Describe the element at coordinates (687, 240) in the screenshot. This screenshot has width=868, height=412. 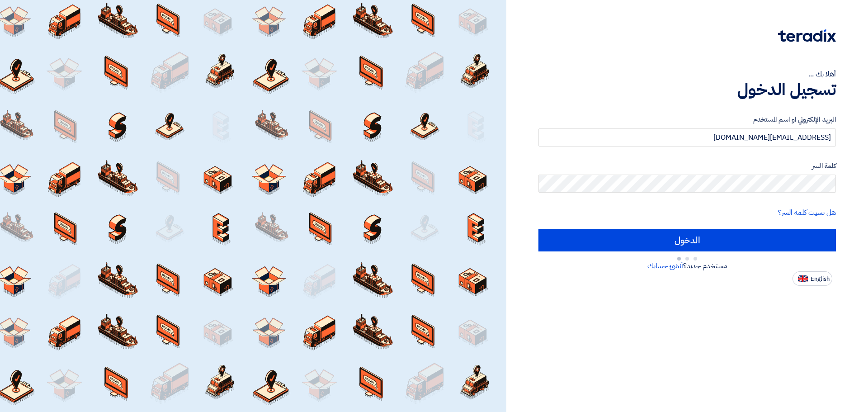
I see `input: الدخول` at that location.